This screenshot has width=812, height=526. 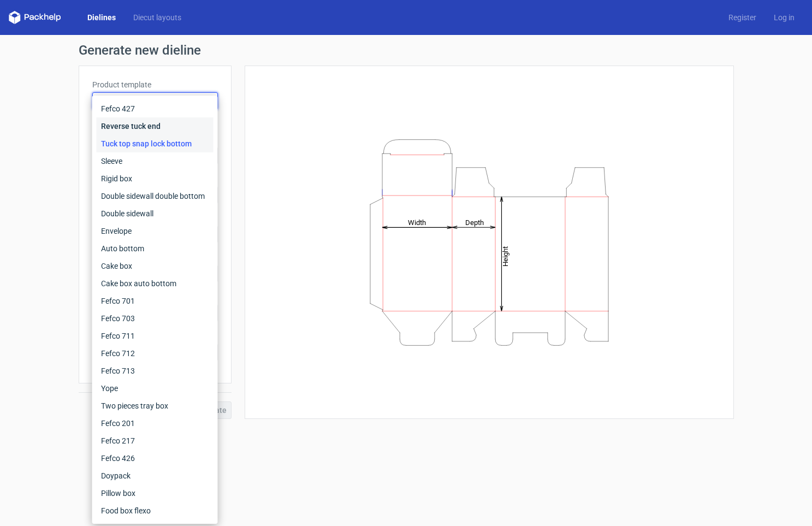 What do you see at coordinates (155, 458) in the screenshot?
I see `div: Fefco 426` at bounding box center [155, 458].